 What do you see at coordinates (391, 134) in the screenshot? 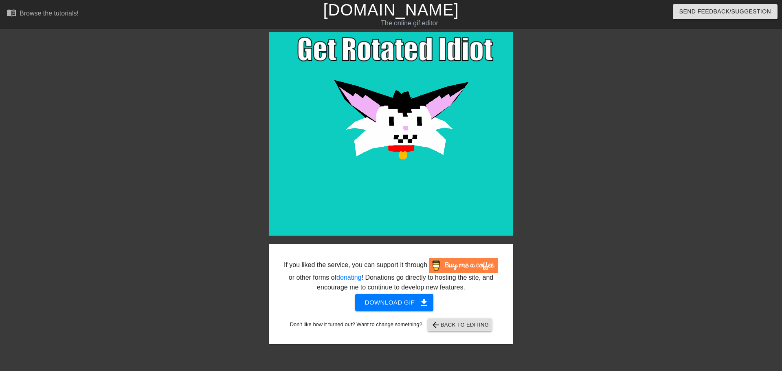
I see `img: Fa8Ws7im.gif` at bounding box center [391, 134].